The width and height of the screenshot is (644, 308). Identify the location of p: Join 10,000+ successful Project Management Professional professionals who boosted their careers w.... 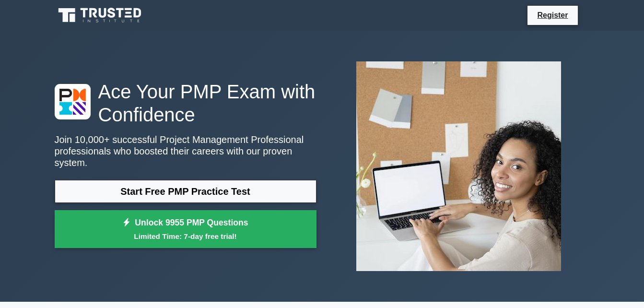
(186, 151).